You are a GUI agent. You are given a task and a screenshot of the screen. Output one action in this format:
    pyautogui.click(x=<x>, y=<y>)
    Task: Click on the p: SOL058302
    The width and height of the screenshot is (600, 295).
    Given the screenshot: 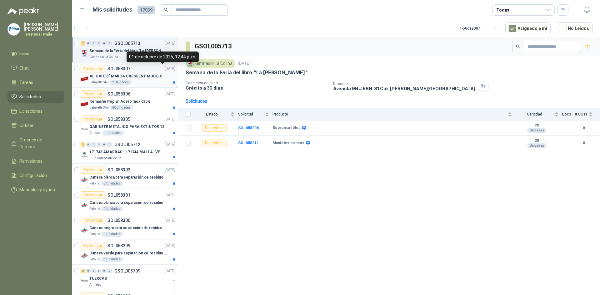 What is the action you would take?
    pyautogui.click(x=119, y=170)
    